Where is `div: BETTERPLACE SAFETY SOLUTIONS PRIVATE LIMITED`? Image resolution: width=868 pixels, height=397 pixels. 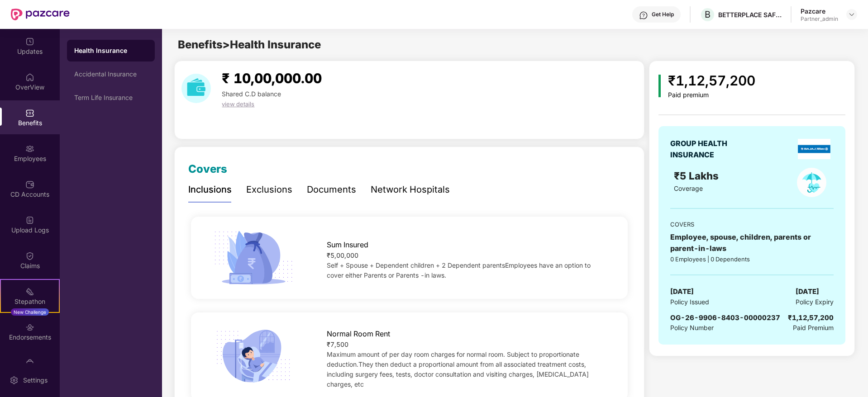
div: BETTERPLACE SAFETY SOLUTIONS PRIVATE LIMITED is located at coordinates (750, 14).